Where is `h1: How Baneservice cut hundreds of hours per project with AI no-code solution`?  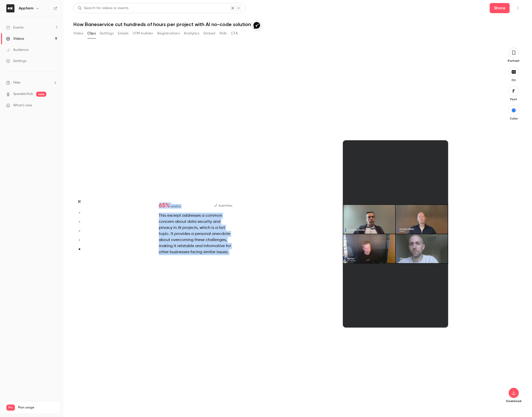
h1: How Baneservice cut hundreds of hours per project with AI no-code solution is located at coordinates (298, 24).